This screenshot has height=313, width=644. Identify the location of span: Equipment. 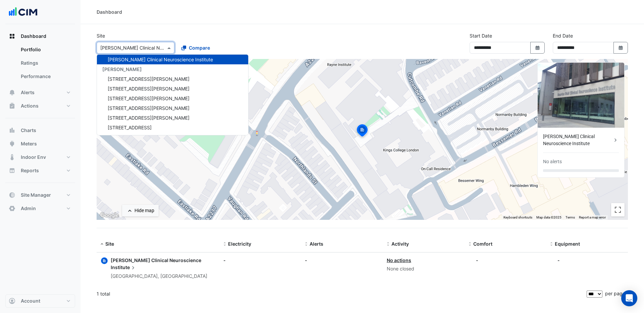
(567, 244).